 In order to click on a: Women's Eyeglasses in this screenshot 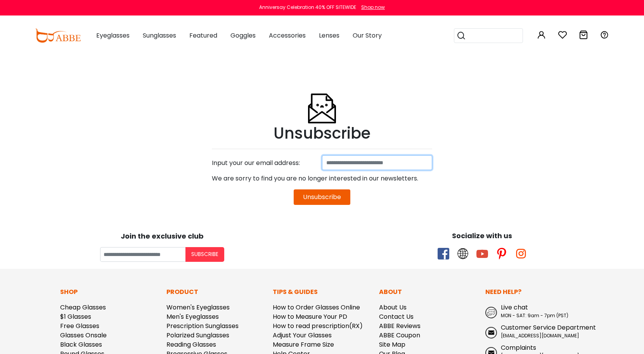, I will do `click(198, 307)`.